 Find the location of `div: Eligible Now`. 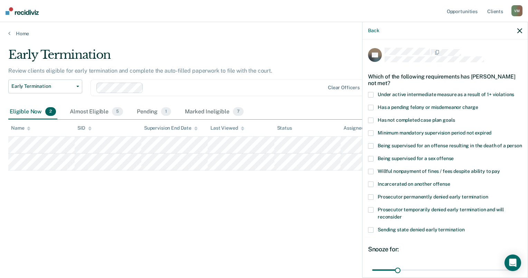

div: Eligible Now is located at coordinates (33, 112).